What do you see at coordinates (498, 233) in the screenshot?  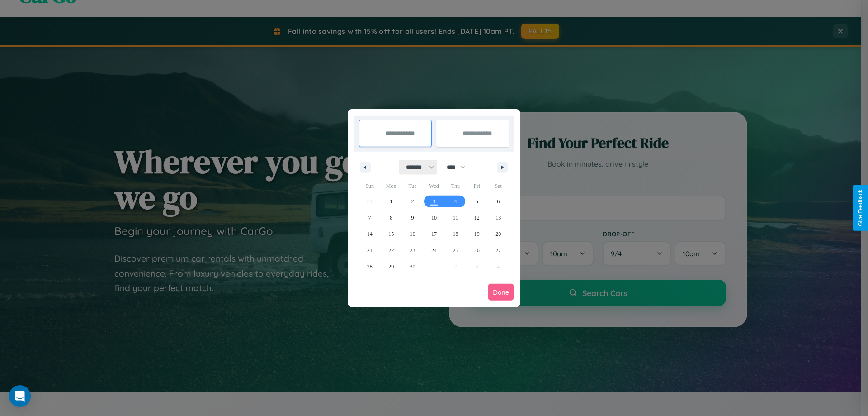 I see `span: 20` at bounding box center [498, 233].